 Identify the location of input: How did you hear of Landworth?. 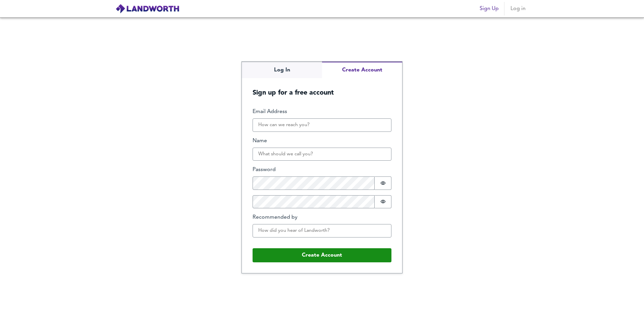
(322, 231).